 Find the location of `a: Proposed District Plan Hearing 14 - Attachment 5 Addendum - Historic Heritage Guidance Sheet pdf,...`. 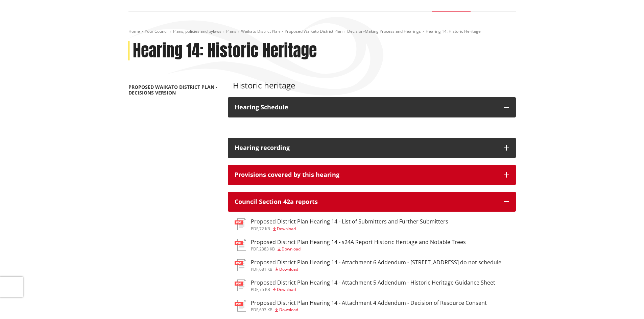

a: Proposed District Plan Hearing 14 - Attachment 5 Addendum - Historic Heritage Guidance Sheet pdf,... is located at coordinates (365, 286).